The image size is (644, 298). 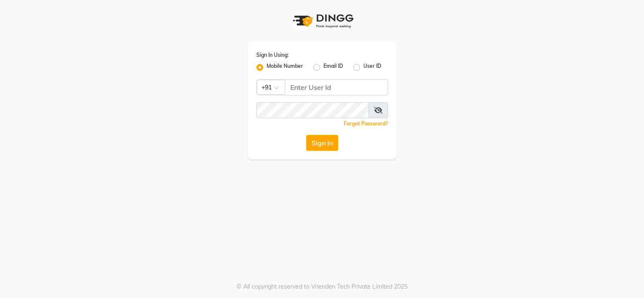 I want to click on label: Sign In Using:, so click(x=272, y=55).